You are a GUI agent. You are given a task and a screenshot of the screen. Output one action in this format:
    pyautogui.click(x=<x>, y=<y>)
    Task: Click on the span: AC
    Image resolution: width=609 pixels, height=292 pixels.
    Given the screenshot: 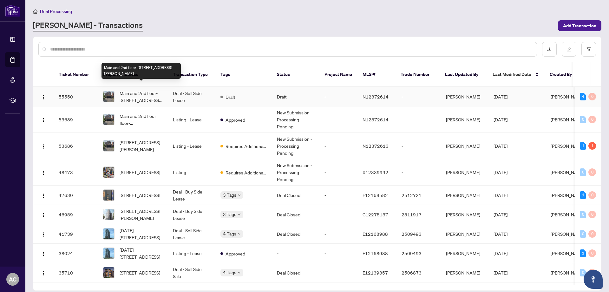 What is the action you would take?
    pyautogui.click(x=13, y=279)
    